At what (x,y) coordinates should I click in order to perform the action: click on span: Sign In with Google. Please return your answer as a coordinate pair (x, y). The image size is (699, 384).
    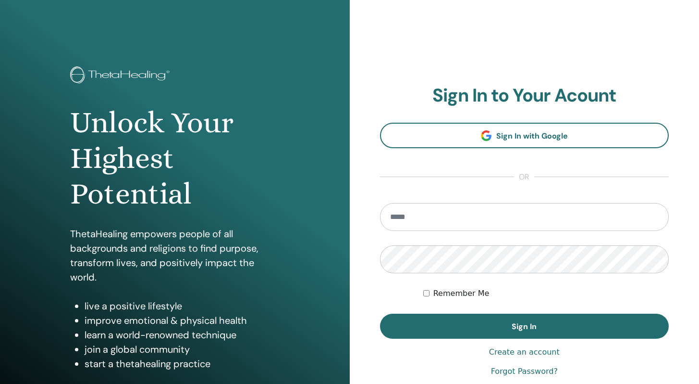
    Looking at the image, I should click on (532, 136).